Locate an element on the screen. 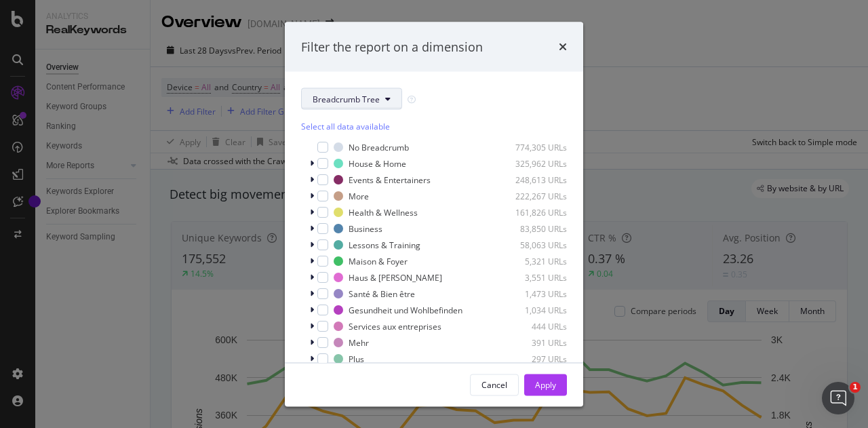 The height and width of the screenshot is (428, 868). div: 774,305 URLs is located at coordinates (534, 146).